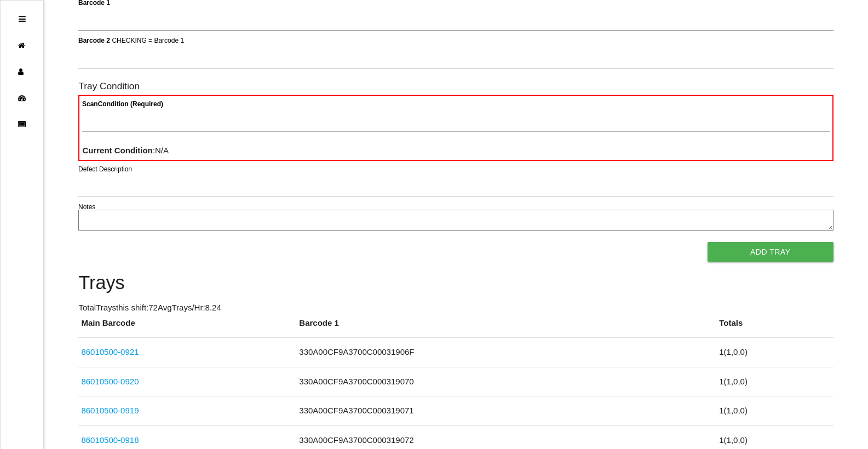 This screenshot has width=868, height=449. Describe the element at coordinates (187, 327) in the screenshot. I see `th: Main Barcode` at that location.